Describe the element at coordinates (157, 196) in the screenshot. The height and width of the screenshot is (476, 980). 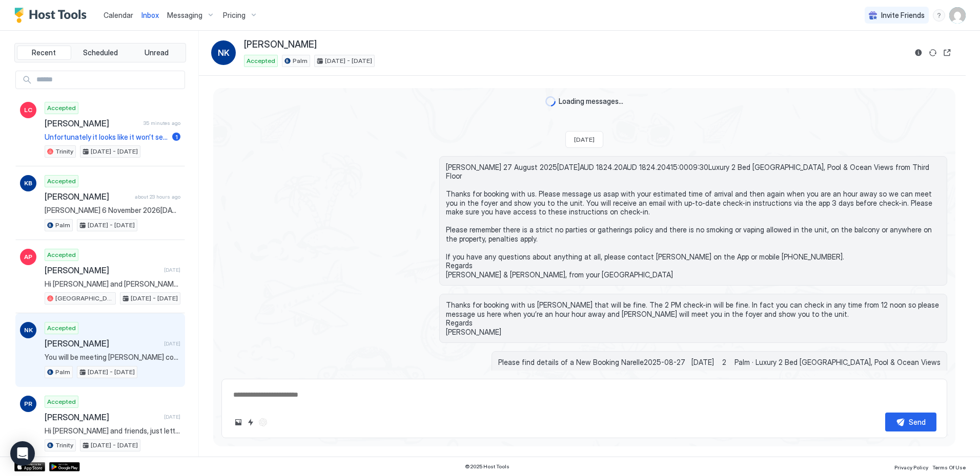
I see `span: about 23 hours ago` at that location.